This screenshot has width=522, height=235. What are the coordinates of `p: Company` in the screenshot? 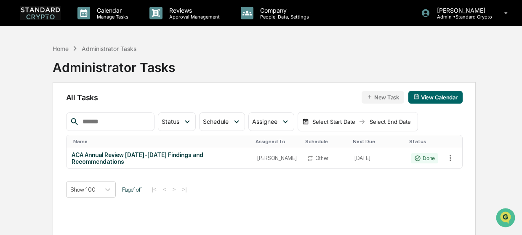 It's located at (283, 10).